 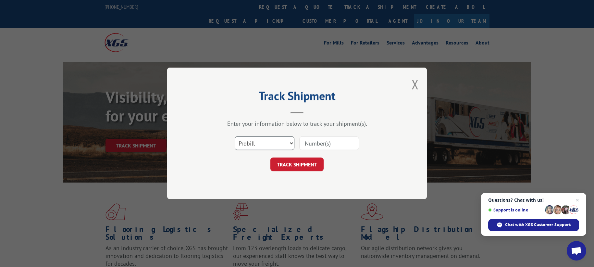 What do you see at coordinates (329, 143) in the screenshot?
I see `input: Number(s)` at bounding box center [329, 143].